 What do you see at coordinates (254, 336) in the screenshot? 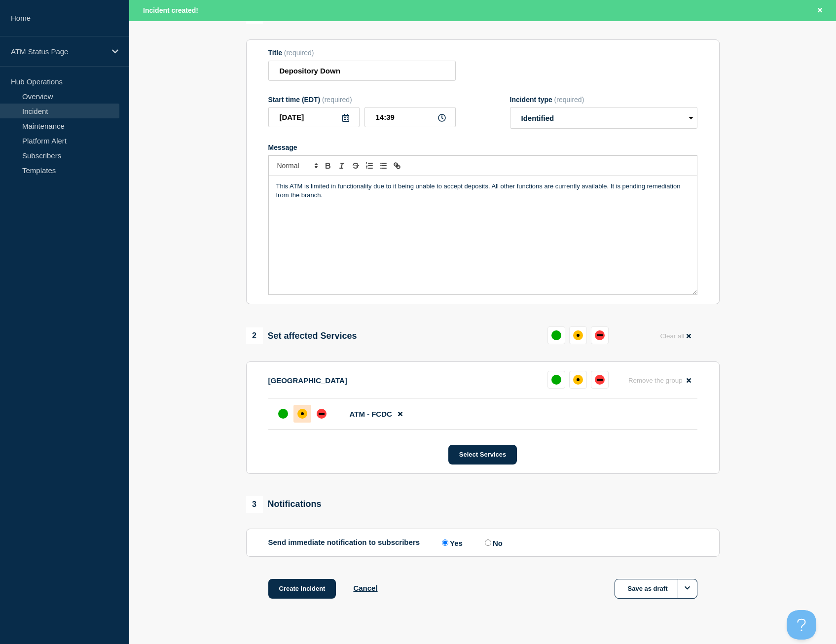
I see `span: 2` at bounding box center [254, 336].